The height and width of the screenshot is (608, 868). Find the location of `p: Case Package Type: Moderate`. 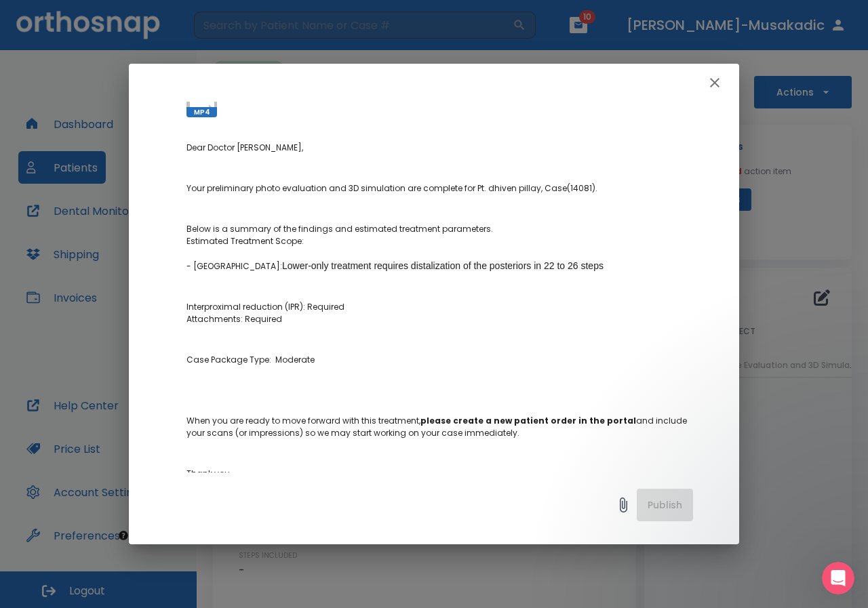

p: Case Package Type: Moderate is located at coordinates (439, 360).